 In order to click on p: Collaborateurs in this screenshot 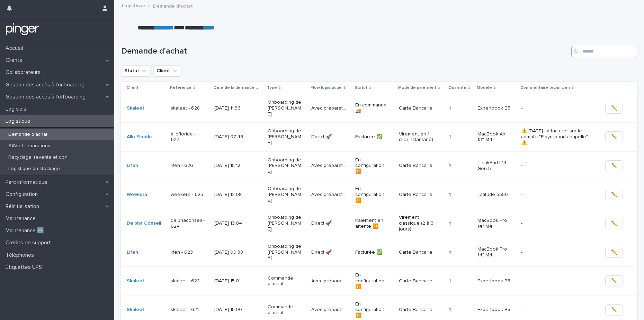, I will do `click(24, 72)`.